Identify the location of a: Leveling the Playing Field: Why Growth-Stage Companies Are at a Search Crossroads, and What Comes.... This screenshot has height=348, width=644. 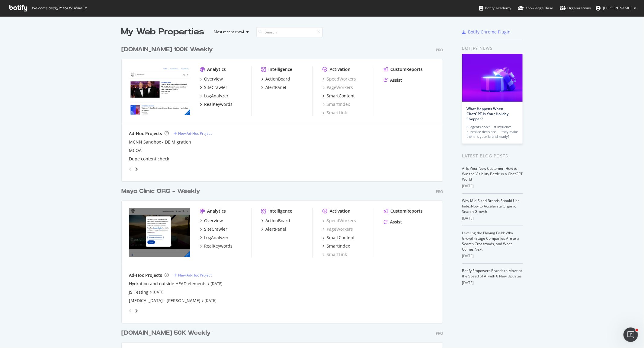
(490, 241).